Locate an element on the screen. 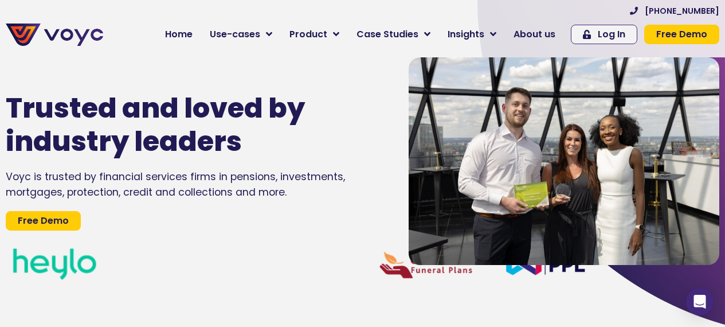 Image resolution: width=725 pixels, height=327 pixels. a: Log In is located at coordinates (604, 34).